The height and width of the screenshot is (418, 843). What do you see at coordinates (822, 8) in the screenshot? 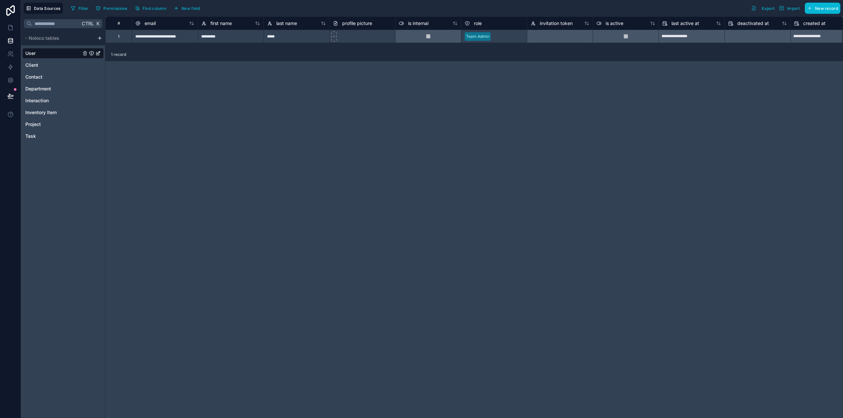
I see `button: New record` at bounding box center [822, 8].